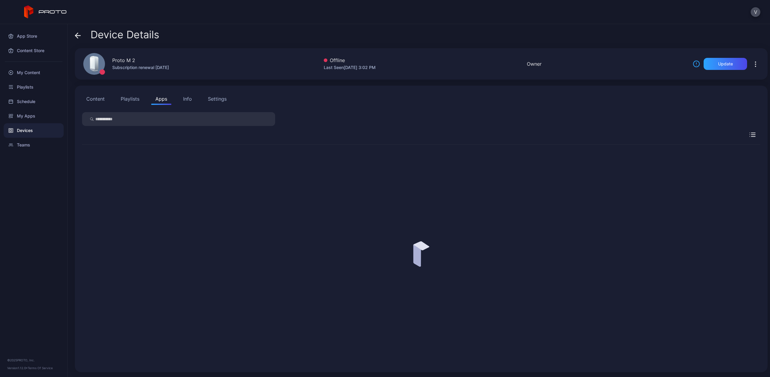 The image size is (770, 377). I want to click on button: Content, so click(95, 99).